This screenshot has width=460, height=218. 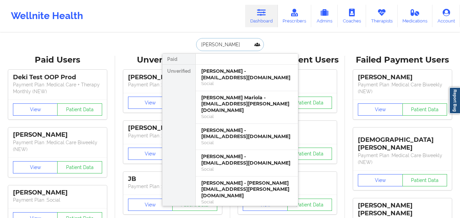 What do you see at coordinates (325, 16) in the screenshot?
I see `a: Admins` at bounding box center [325, 16].